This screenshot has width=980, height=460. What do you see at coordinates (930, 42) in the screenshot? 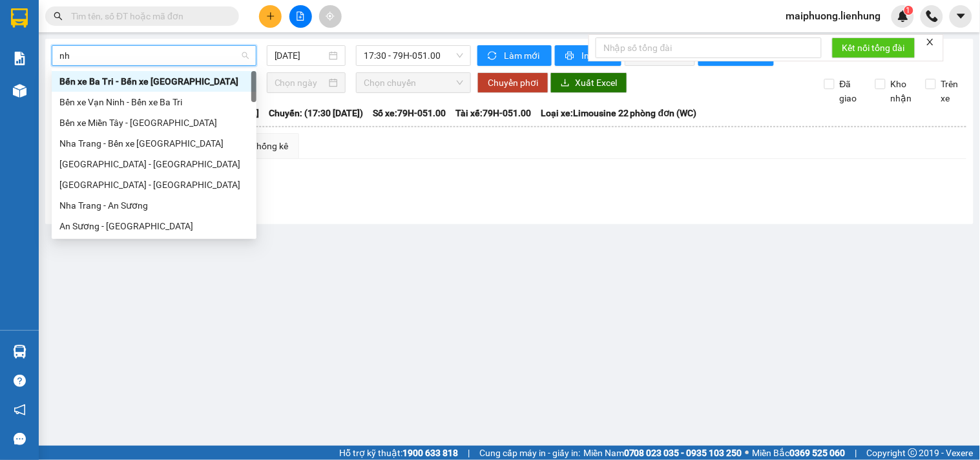
I see `span: close` at bounding box center [930, 42].